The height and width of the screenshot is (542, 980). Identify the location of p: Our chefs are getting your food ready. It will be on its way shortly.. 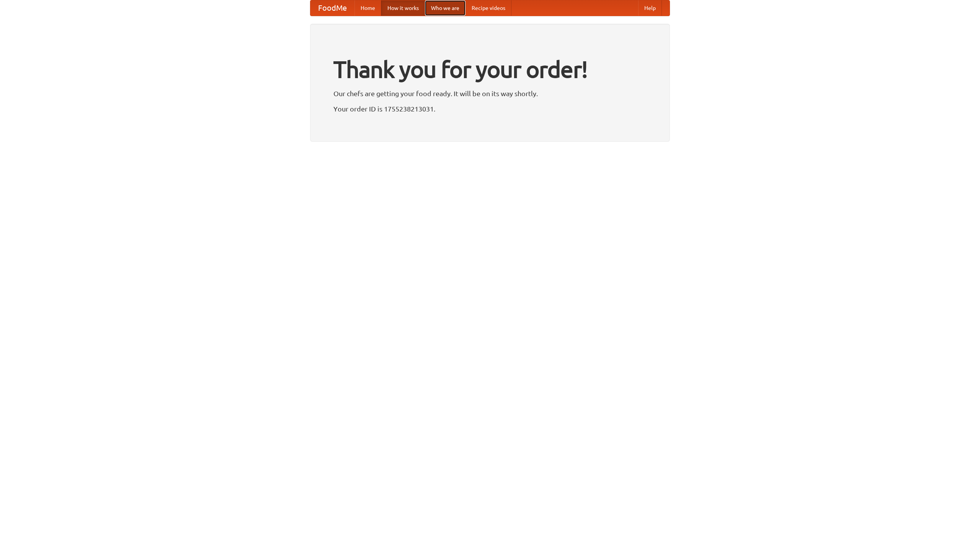
(490, 94).